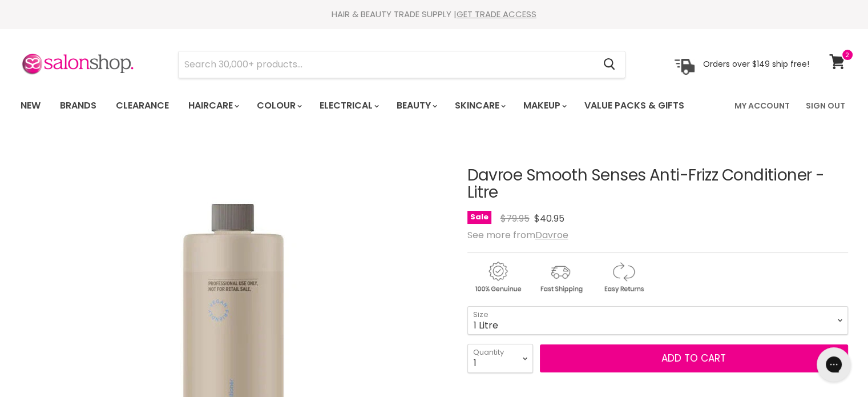 The height and width of the screenshot is (397, 868). Describe the element at coordinates (825, 106) in the screenshot. I see `a: Sign Out` at that location.